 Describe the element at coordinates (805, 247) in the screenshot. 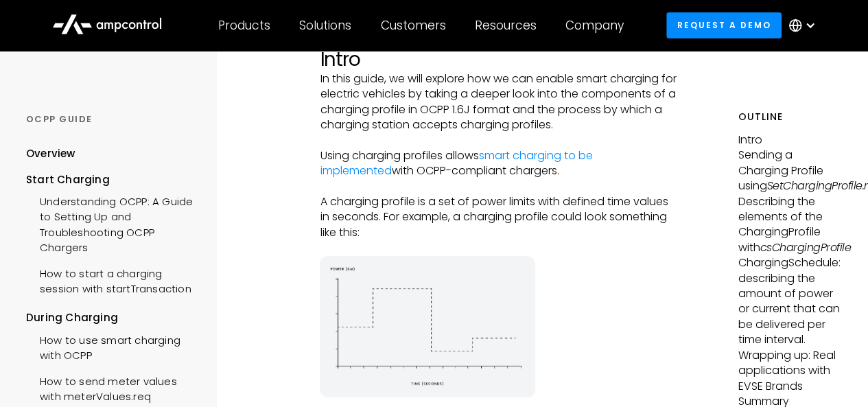

I see `em: csChargingProfile` at that location.